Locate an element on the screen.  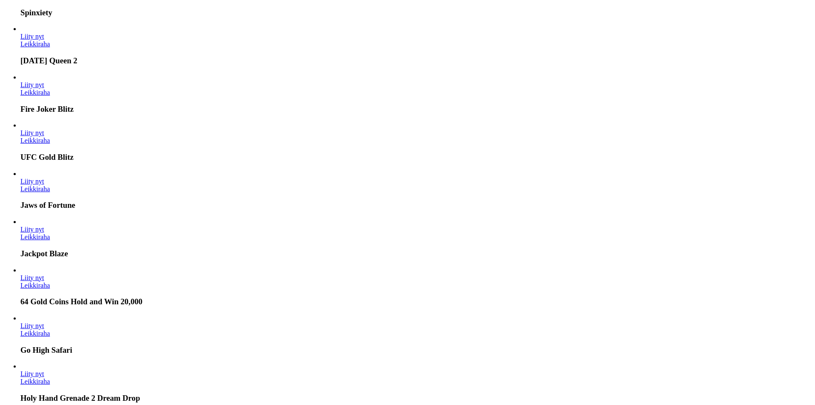
h3: Jackpot Blaze is located at coordinates (416, 254).